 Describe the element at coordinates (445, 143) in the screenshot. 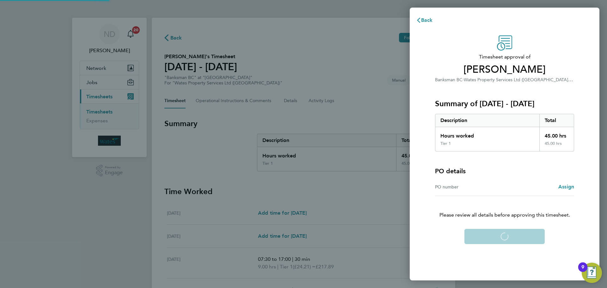

I see `div: Tier 1` at that location.